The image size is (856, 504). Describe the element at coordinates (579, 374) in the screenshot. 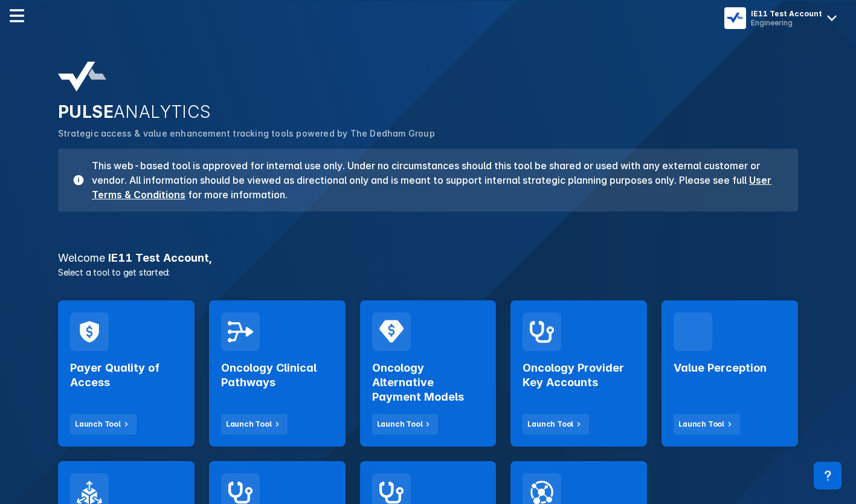

I see `a: Oncology Provider Key AccountsLaunch Tool` at that location.